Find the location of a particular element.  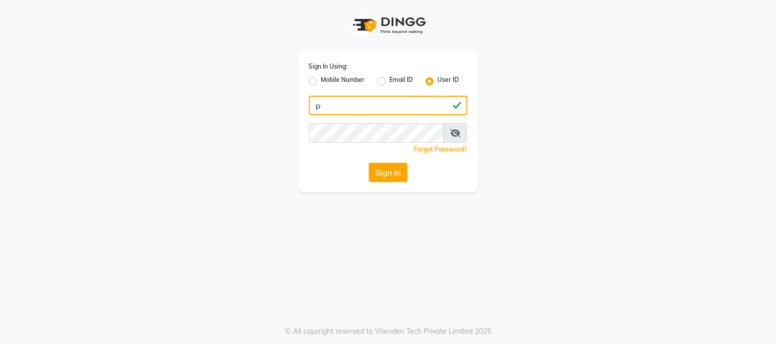

button: Sign In is located at coordinates (388, 172).